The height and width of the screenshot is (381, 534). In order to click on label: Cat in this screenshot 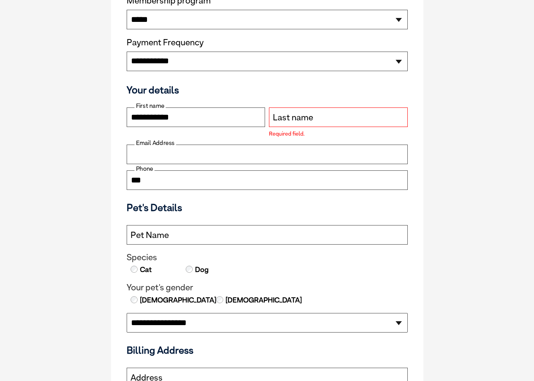, I will do `click(145, 270)`.